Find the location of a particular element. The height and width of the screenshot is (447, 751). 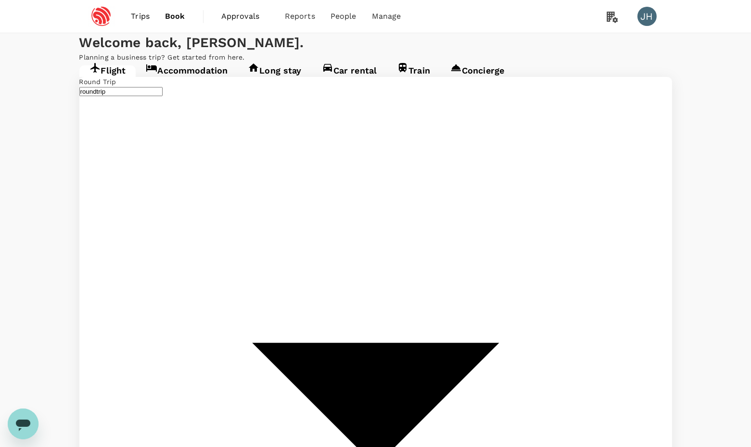

p: Planning a business trip? Get started from here. is located at coordinates (376, 57).